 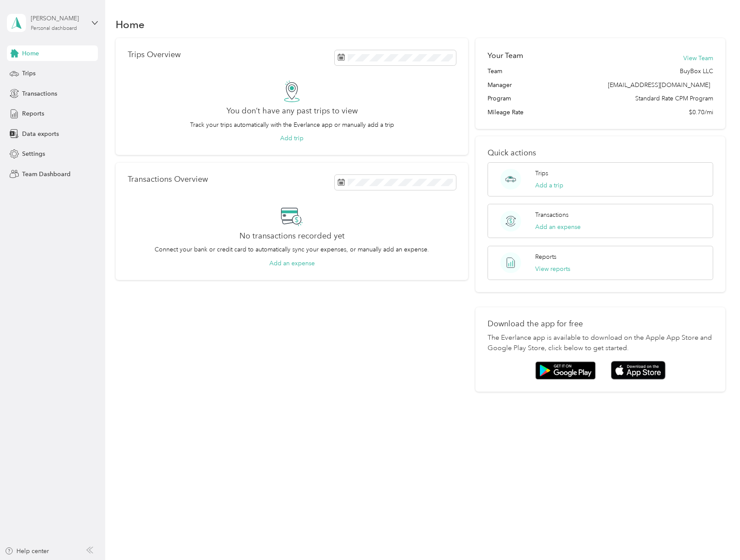 I want to click on img: Google play, so click(x=566, y=370).